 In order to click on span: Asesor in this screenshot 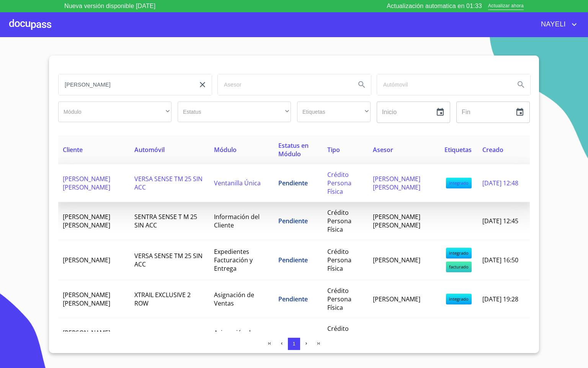, I will do `click(383, 150)`.